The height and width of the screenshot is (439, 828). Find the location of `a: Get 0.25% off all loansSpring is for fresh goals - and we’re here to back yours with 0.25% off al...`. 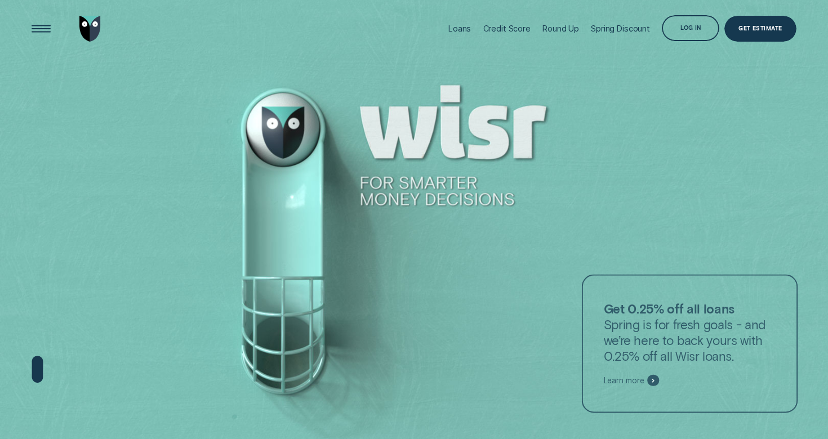

a: Get 0.25% off all loansSpring is for fresh goals - and we’re here to back yours with 0.25% off al... is located at coordinates (690, 344).